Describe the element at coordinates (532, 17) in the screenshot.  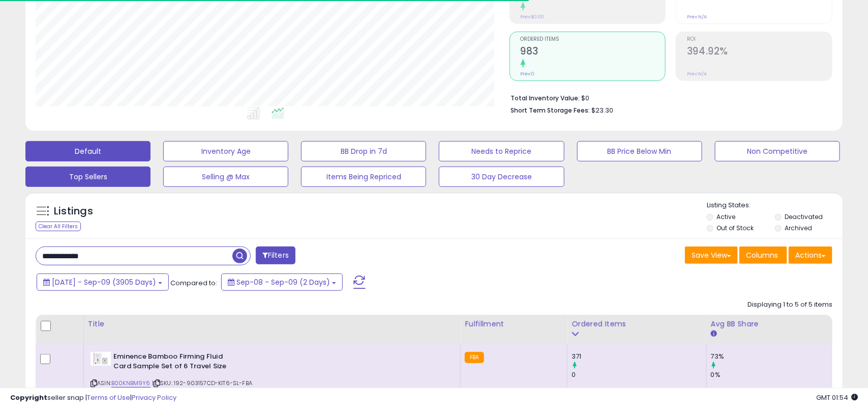
I see `small: Prev: $0.00` at that location.